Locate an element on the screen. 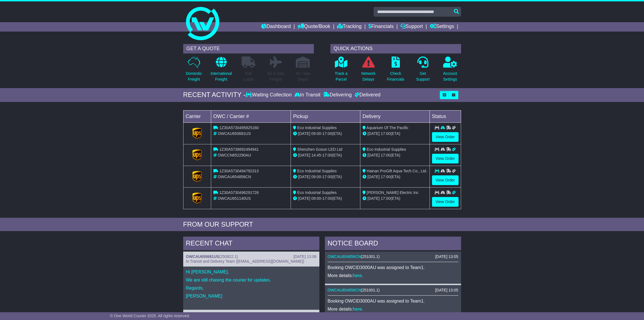 The height and width of the screenshot is (320, 644). span: Shenzhen Gosun LED Ltd is located at coordinates (320, 149).